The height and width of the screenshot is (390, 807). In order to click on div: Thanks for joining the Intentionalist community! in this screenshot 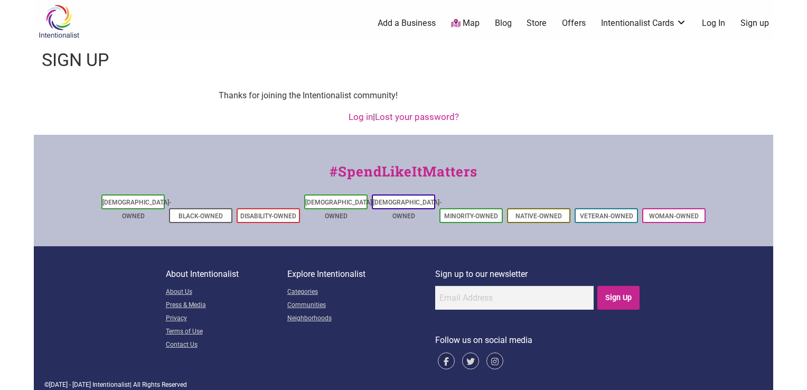, I will do `click(404, 96)`.